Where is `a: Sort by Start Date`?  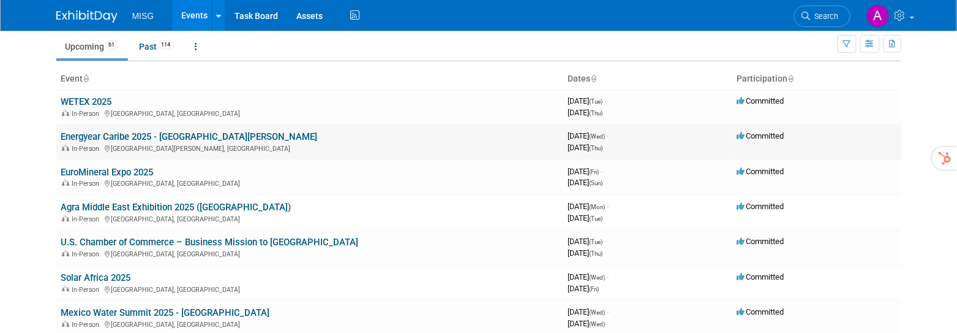 a: Sort by Start Date is located at coordinates (594, 78).